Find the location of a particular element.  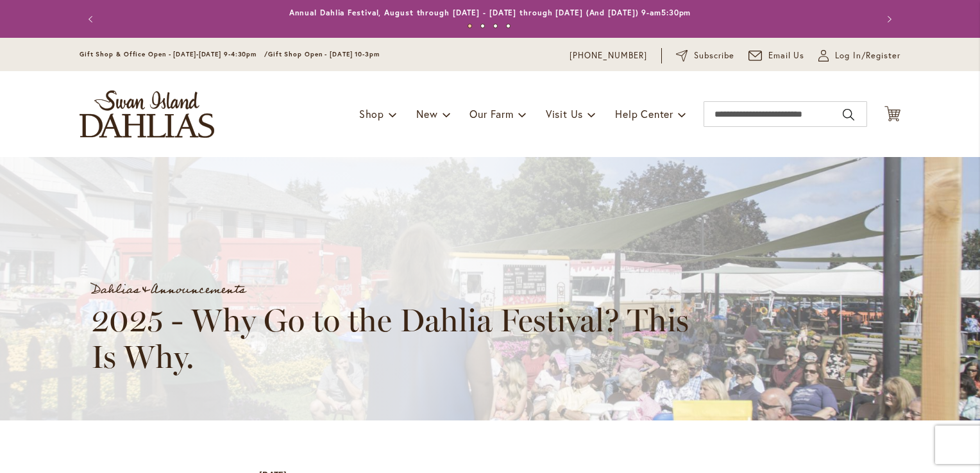

a: store logo is located at coordinates (147, 114).